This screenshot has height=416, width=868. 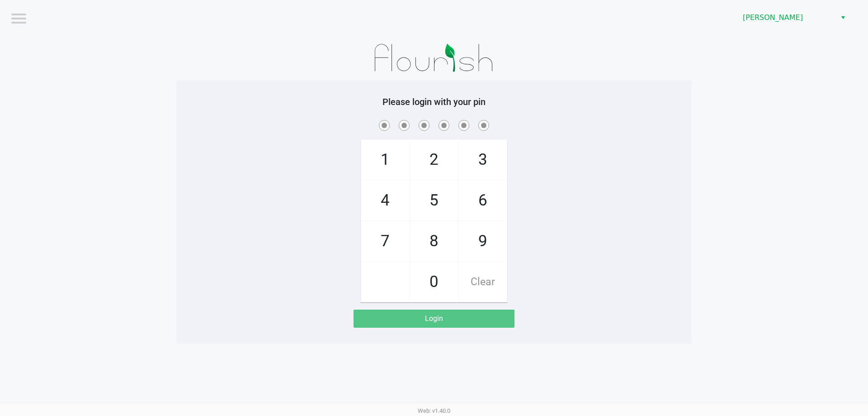 What do you see at coordinates (483, 160) in the screenshot?
I see `span: 3` at bounding box center [483, 160].